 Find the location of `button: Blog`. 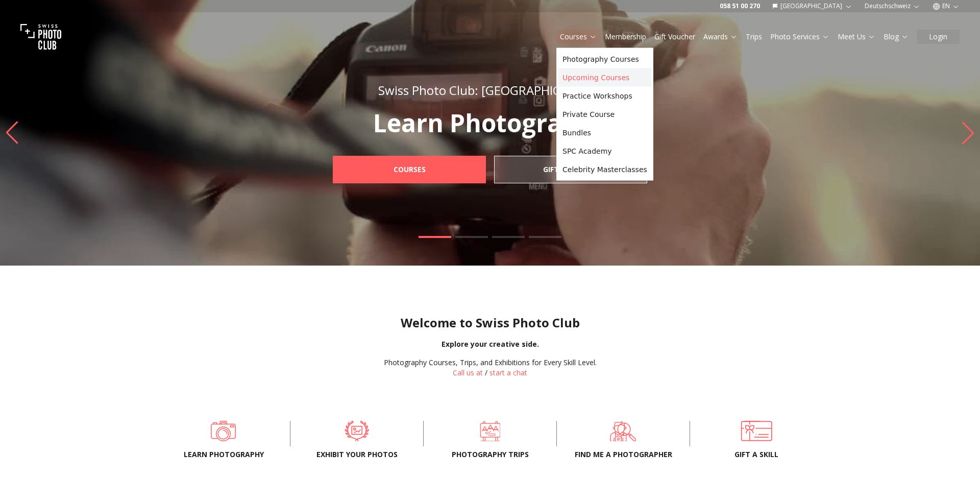

button: Blog is located at coordinates (896, 37).